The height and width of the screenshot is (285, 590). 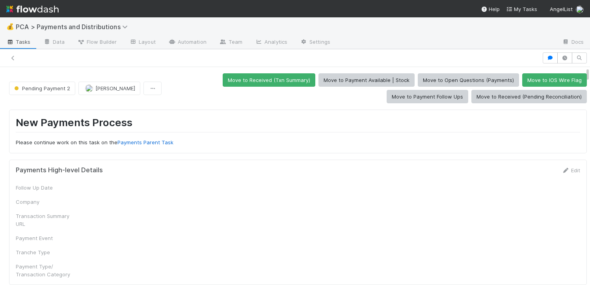 I want to click on a: Automation, so click(x=187, y=43).